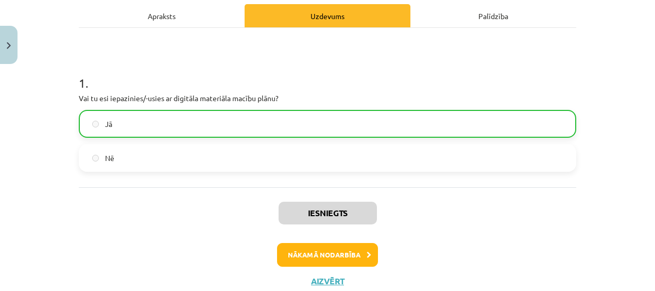 The width and height of the screenshot is (655, 291). What do you see at coordinates (109, 124) in the screenshot?
I see `span: Jā` at bounding box center [109, 124].